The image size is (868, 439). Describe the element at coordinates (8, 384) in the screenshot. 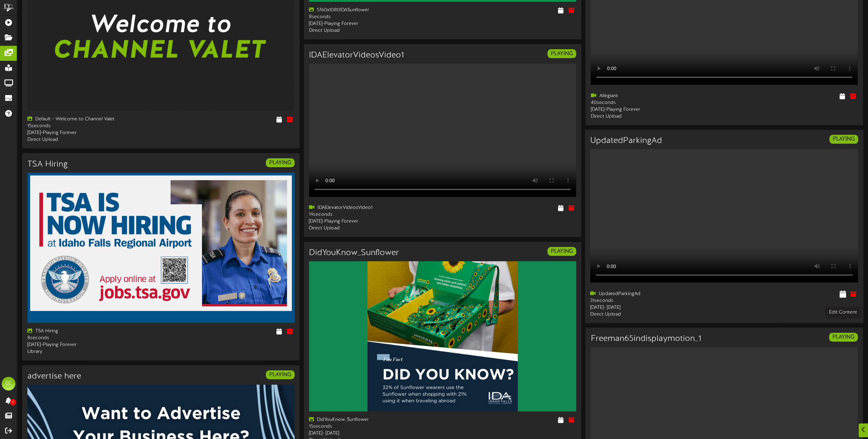

I see `div: BE` at that location.